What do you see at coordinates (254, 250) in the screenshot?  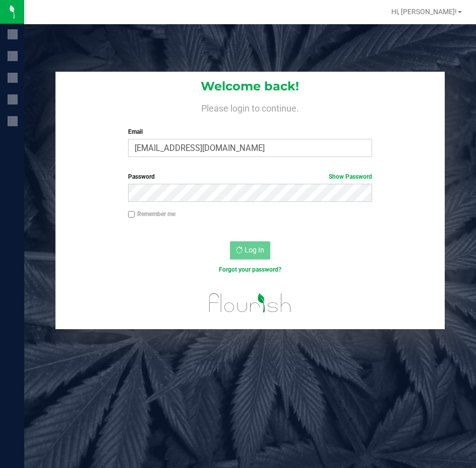 I see `span: Log In` at bounding box center [254, 250].